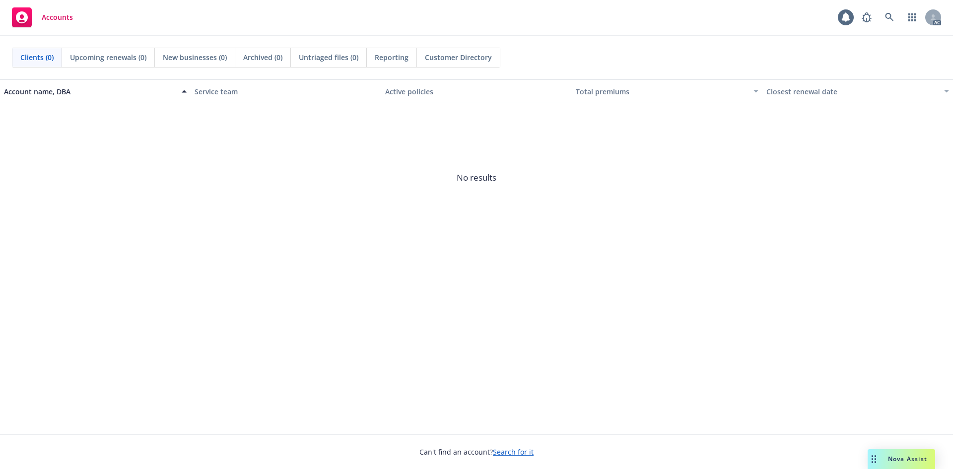  I want to click on span: New businesses (0), so click(194, 57).